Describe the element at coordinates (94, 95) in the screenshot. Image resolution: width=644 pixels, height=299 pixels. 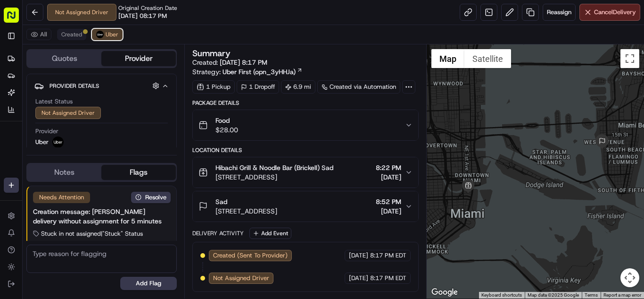
I see `div: Start new chat` at that location.